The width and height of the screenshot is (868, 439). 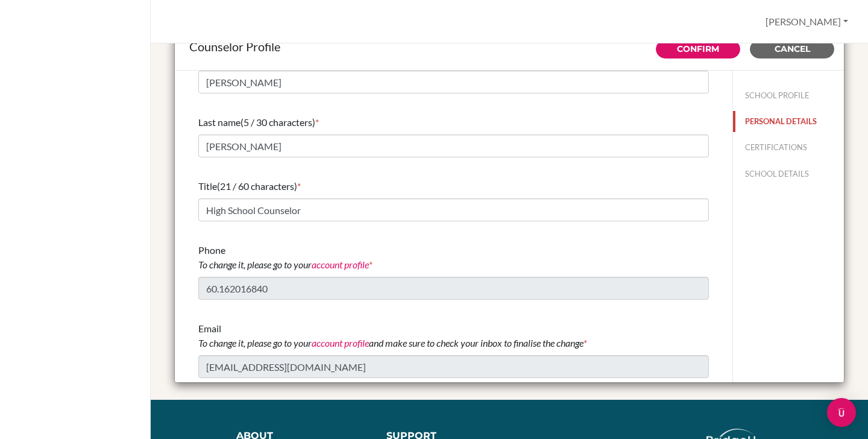 I want to click on button: SCHOOL DETAILS, so click(x=788, y=174).